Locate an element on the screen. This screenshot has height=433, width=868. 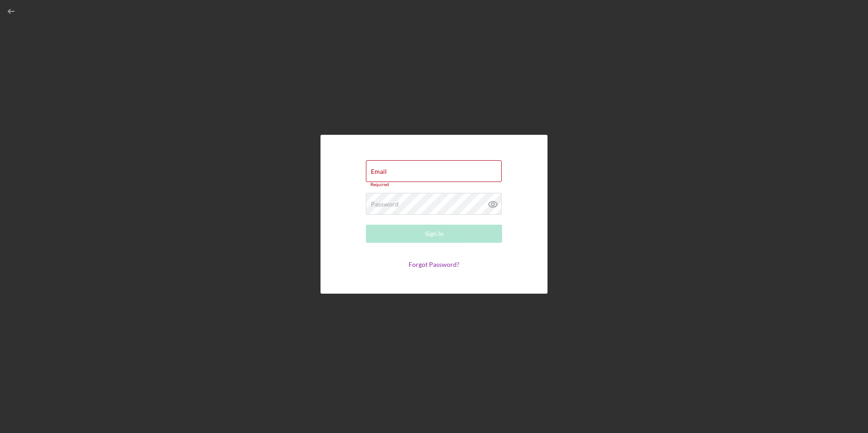
label: Password is located at coordinates (384, 204).